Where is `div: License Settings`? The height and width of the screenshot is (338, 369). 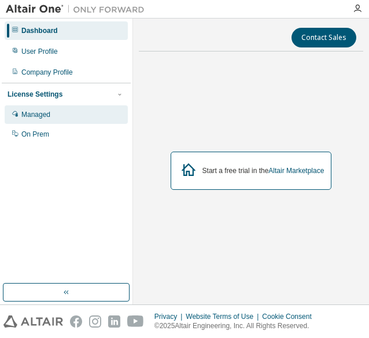
div: License Settings is located at coordinates (35, 94).